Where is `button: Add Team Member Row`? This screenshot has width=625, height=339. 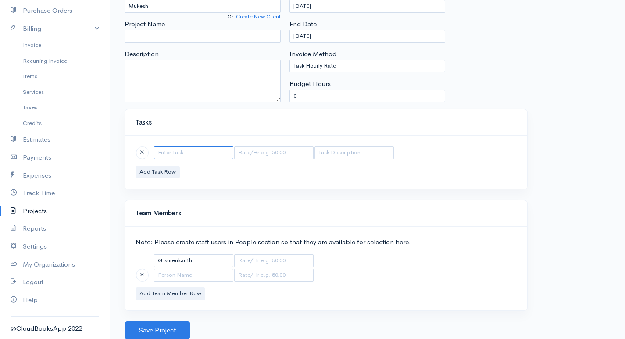
button: Add Team Member Row is located at coordinates (170, 293).